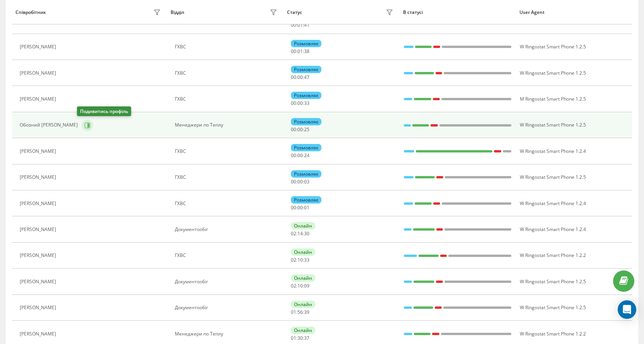 This screenshot has width=644, height=344. Describe the element at coordinates (307, 181) in the screenshot. I see `span: 03` at that location.